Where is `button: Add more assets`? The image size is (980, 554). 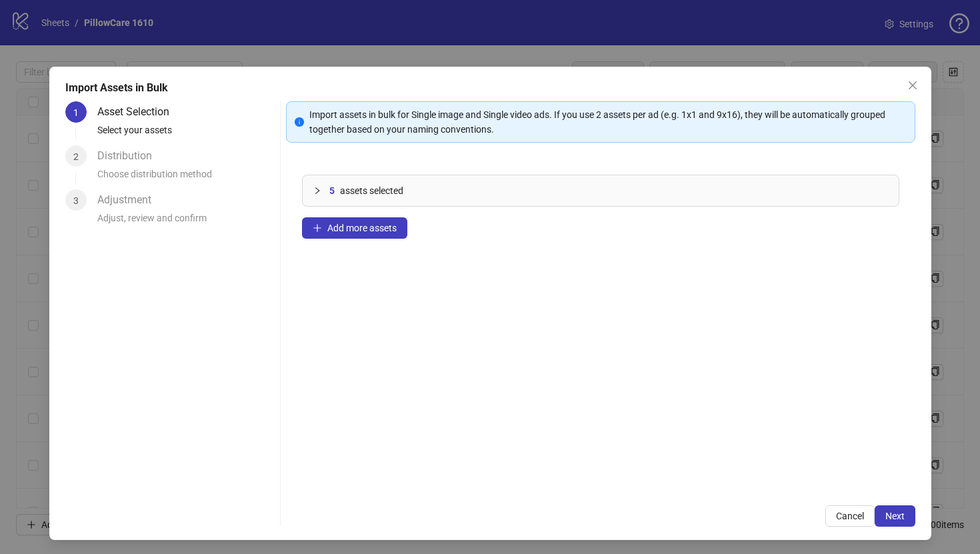
button: Add more assets is located at coordinates (355, 228).